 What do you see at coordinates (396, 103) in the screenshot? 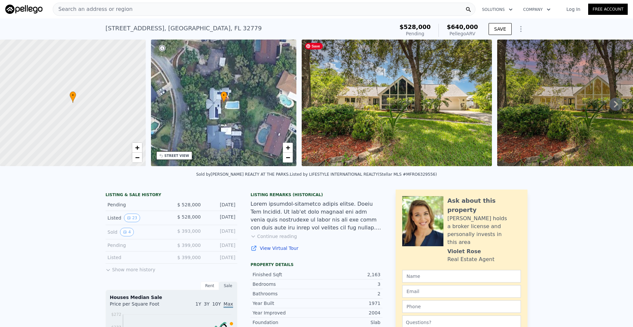
I see `img: Sale: 167249502 Parcel: 21528624` at bounding box center [396, 103].